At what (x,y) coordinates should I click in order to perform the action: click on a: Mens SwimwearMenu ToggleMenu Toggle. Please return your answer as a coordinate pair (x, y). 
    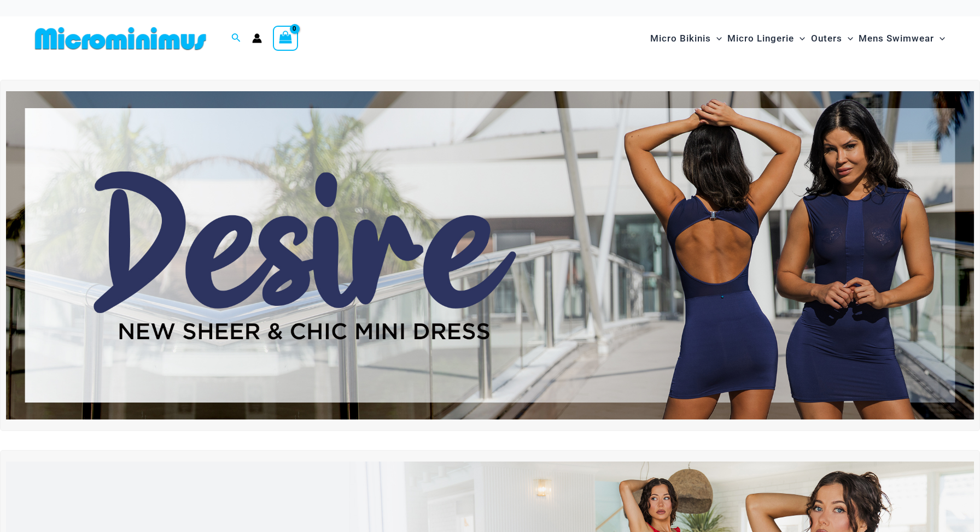
    Looking at the image, I should click on (901, 38).